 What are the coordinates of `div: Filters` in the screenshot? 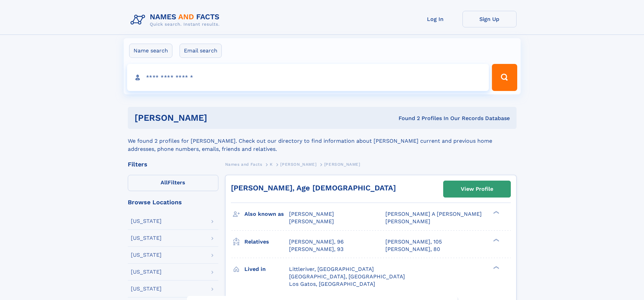 It's located at (173, 164).